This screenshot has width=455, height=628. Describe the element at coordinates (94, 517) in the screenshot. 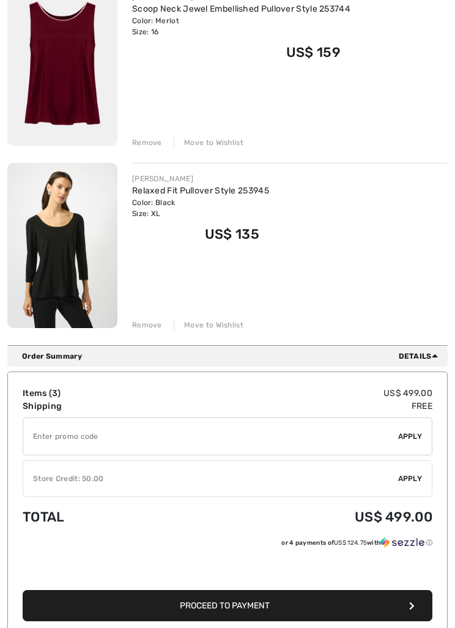

I see `td: Total` at that location.